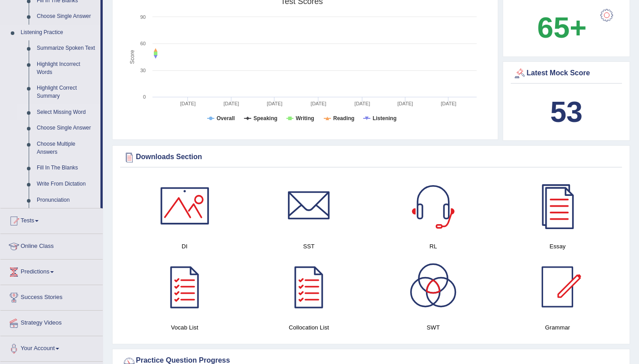 This screenshot has height=364, width=639. What do you see at coordinates (308, 327) in the screenshot?
I see `h4: Collocation List` at bounding box center [308, 327].